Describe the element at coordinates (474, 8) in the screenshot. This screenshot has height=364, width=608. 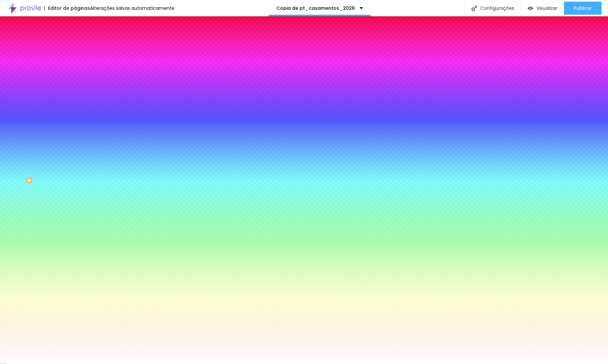
I see `img: Icone` at that location.